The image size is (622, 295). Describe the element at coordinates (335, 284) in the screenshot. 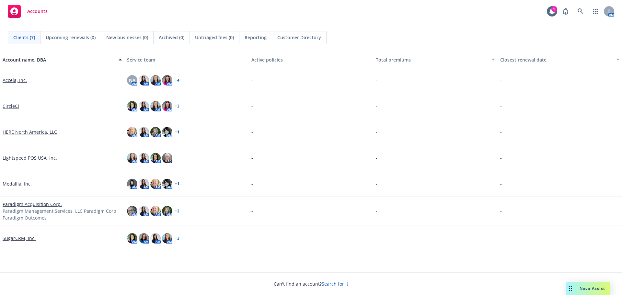

I see `a: Search for it` at that location.